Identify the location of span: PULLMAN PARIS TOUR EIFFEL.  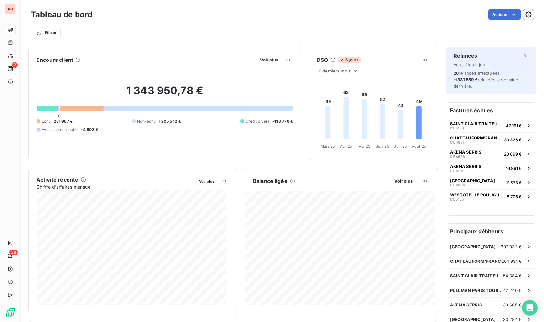
(477, 290).